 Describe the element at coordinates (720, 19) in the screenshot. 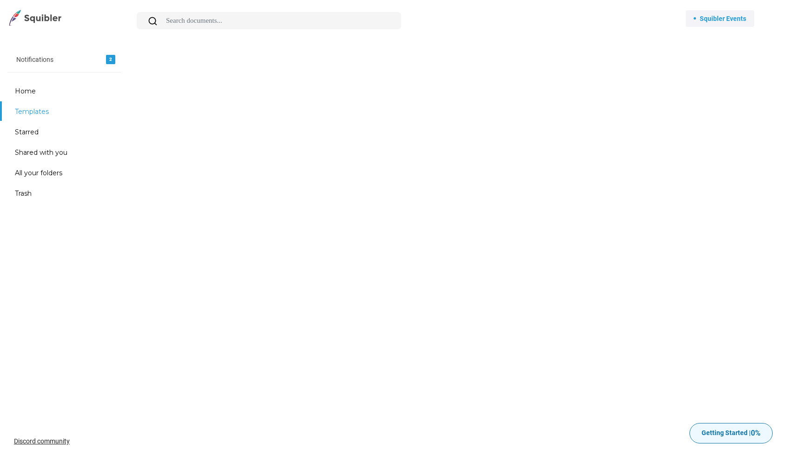

I see `button: Squibler Events` at that location.